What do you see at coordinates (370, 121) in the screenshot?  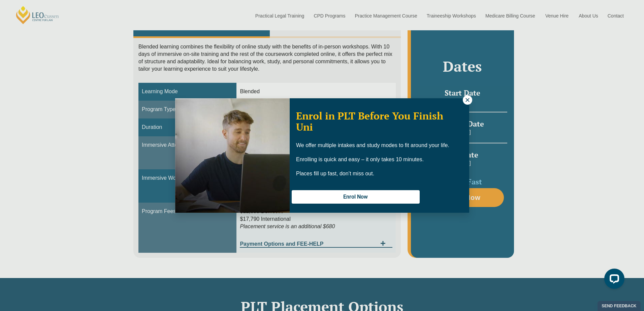 I see `span: Enrol in PLT Before You Finish Uni` at bounding box center [370, 121].